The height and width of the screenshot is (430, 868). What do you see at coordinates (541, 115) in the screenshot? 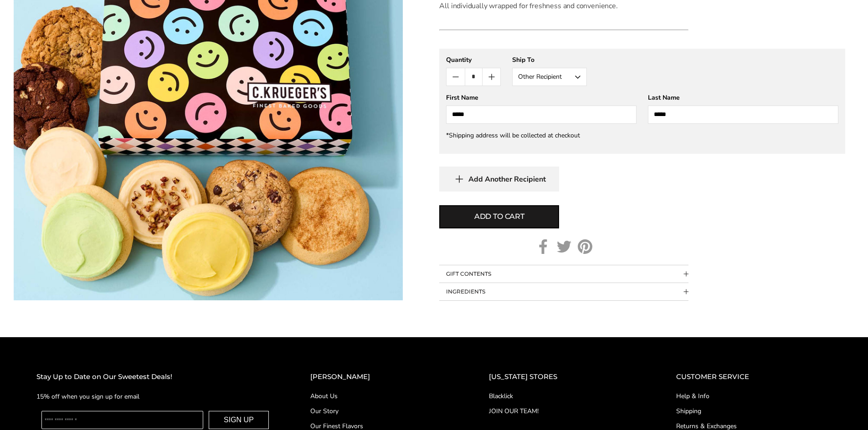
I see `input: First Name` at bounding box center [541, 115].